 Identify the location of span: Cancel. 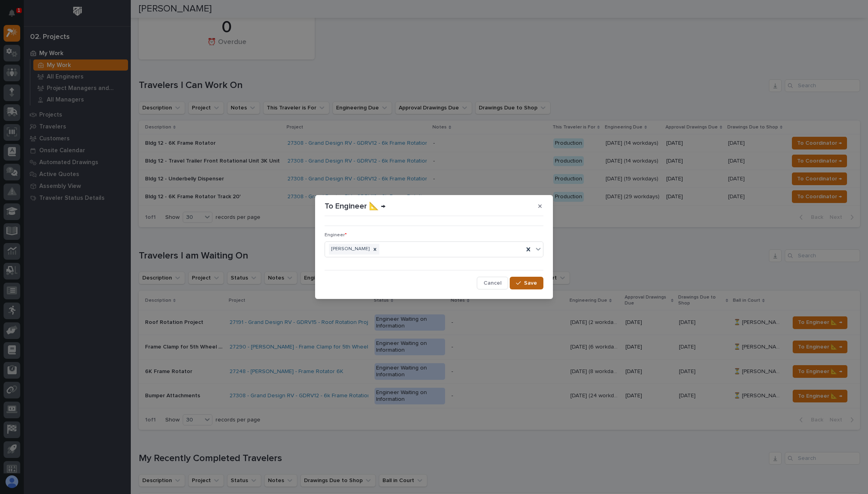
(492, 283).